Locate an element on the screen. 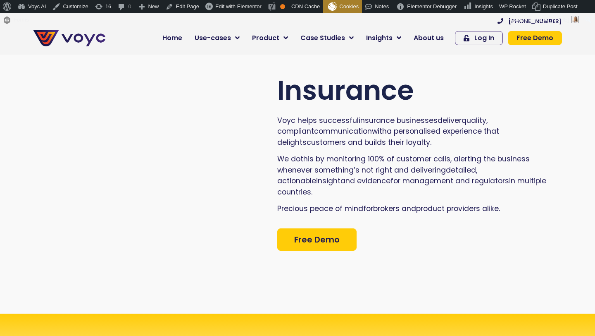  span: in multiple countries. is located at coordinates (412, 186).